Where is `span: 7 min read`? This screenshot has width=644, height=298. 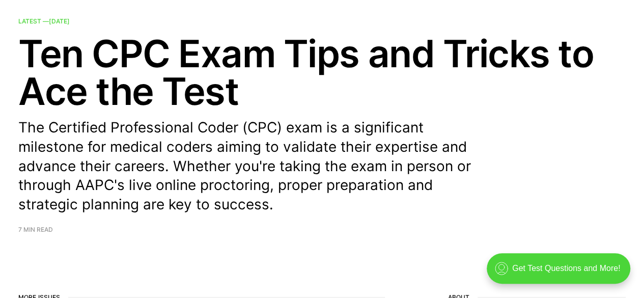 span: 7 min read is located at coordinates (36, 229).